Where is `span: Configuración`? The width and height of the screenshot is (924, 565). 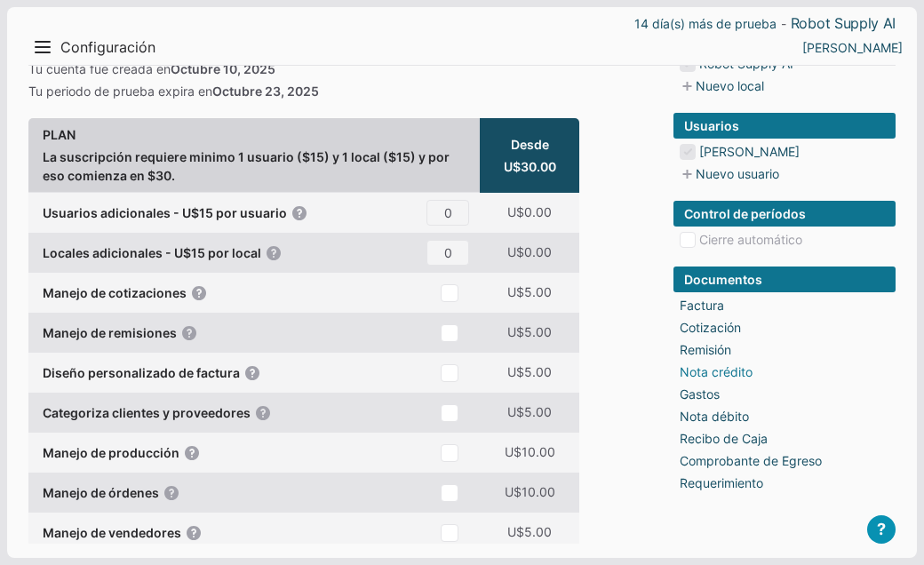
span: Configuración is located at coordinates (108, 47).